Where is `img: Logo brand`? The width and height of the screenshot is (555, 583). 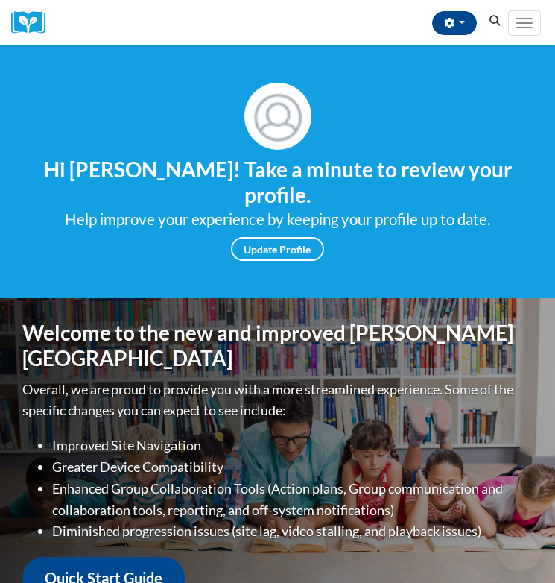
img: Logo brand is located at coordinates (34, 22).